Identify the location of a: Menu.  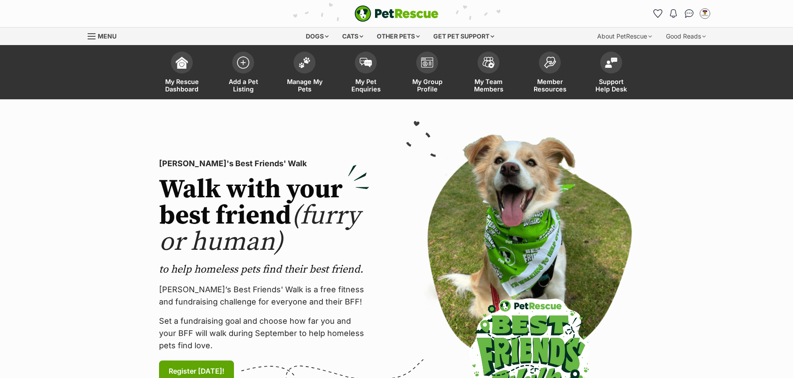
(105, 35).